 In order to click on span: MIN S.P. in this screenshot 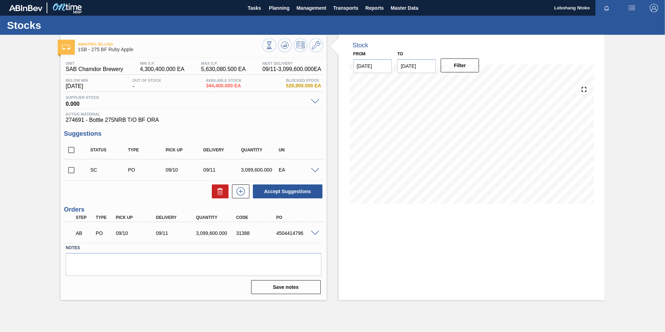, I will do `click(162, 63)`.